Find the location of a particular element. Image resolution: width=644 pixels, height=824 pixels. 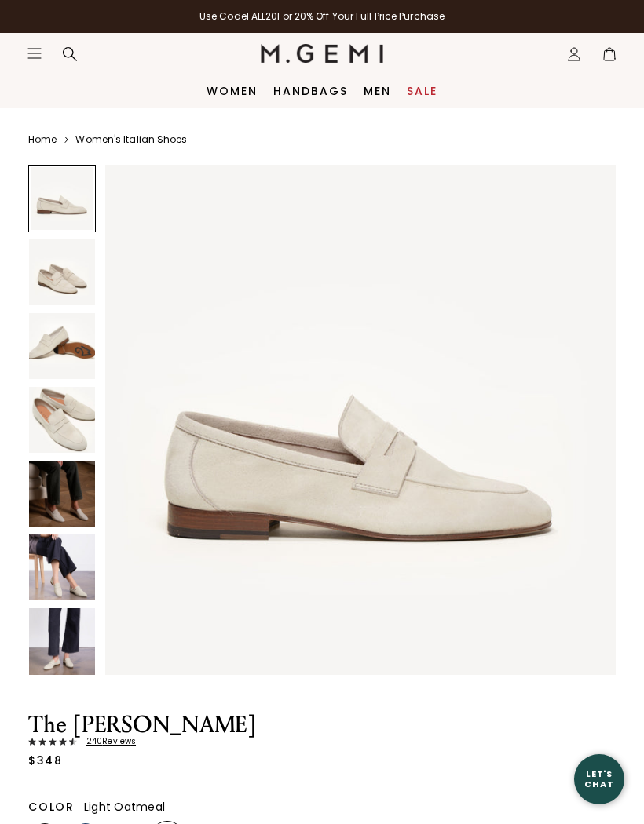

a: Women's Italian Shoes is located at coordinates (131, 140).